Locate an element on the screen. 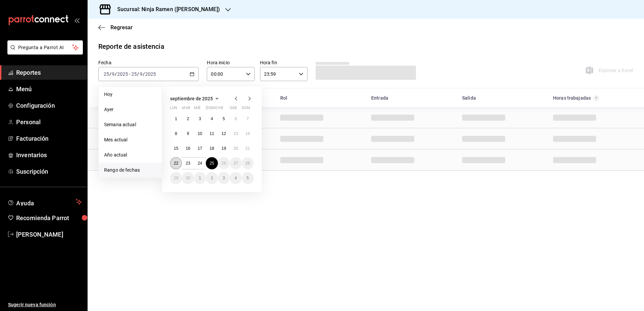 Image resolution: width=644 pixels, height=311 pixels. span: Reportes is located at coordinates (49, 72).